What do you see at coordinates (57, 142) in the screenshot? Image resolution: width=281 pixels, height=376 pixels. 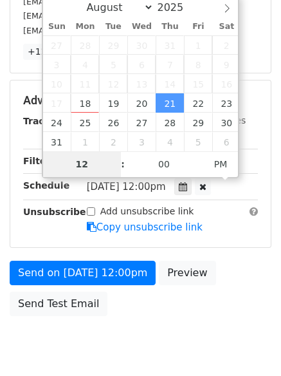 I see `span: August 31, 2025` at bounding box center [57, 142].